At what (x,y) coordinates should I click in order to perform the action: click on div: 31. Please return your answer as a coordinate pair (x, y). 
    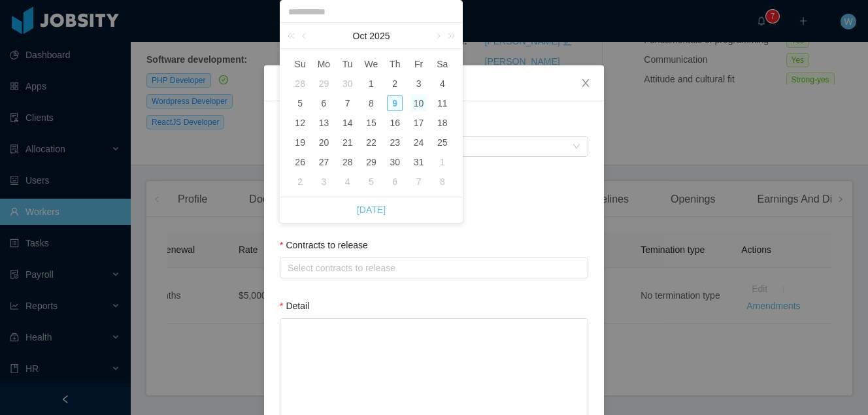
    Looking at the image, I should click on (419, 162).